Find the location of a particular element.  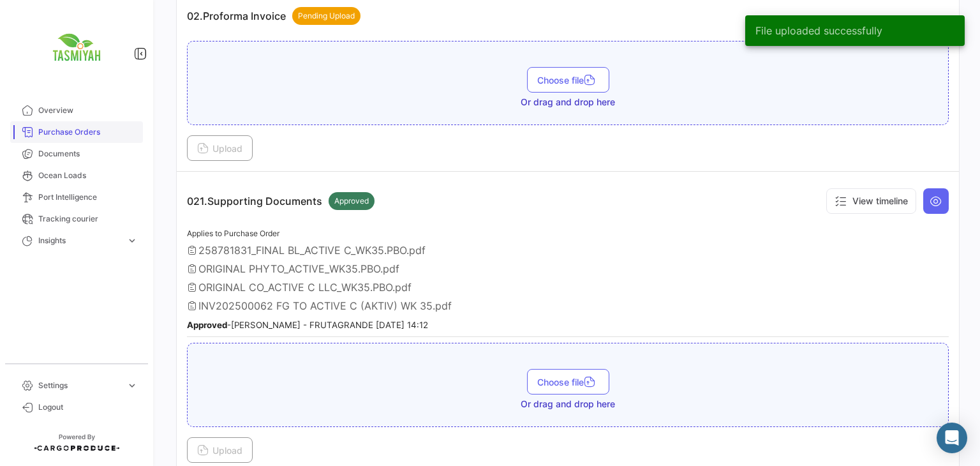

a: Ocean Loads is located at coordinates (77, 176).